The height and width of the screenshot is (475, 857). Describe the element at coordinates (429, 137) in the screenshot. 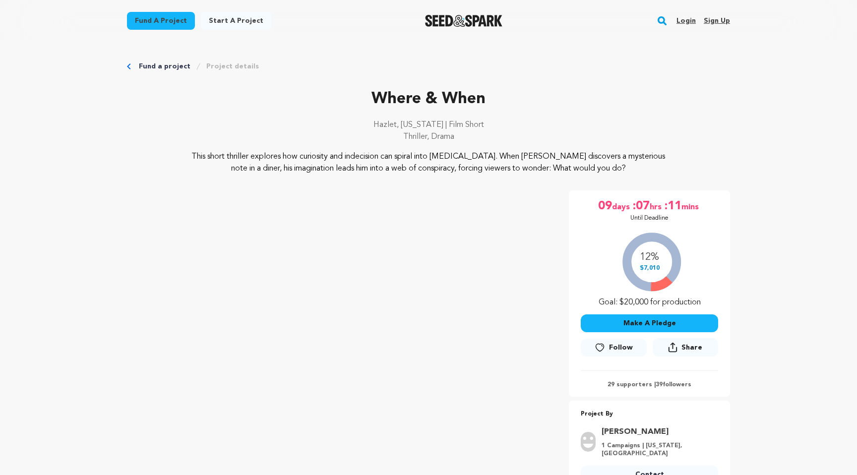

I see `p: Thriller, Drama` at that location.